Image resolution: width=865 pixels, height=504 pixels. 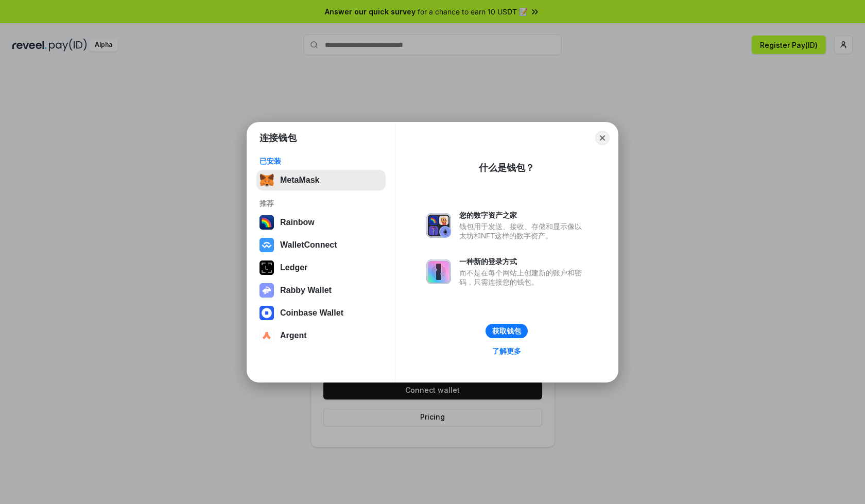 I want to click on div: 您的数字资产之家, so click(x=523, y=215).